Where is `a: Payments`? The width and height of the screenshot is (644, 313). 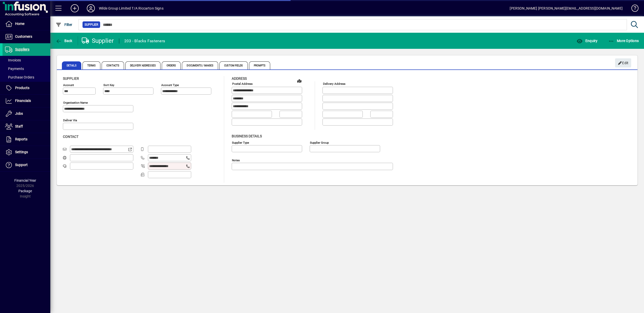 a: Payments is located at coordinates (26, 68).